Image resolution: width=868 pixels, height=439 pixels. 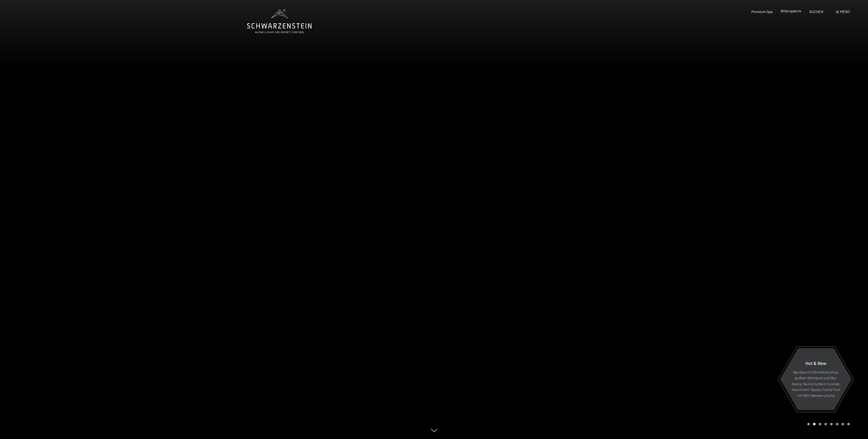 I want to click on a: BUCHEN, so click(x=816, y=11).